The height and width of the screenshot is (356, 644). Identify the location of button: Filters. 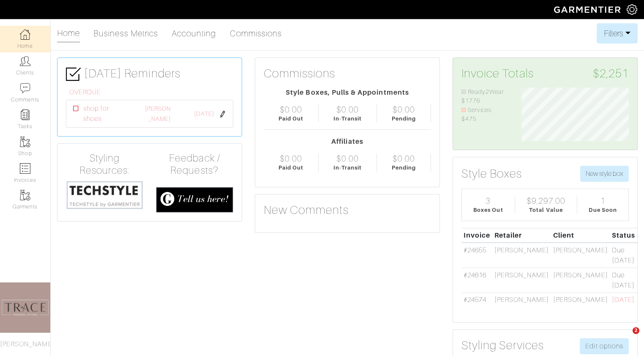
(617, 33).